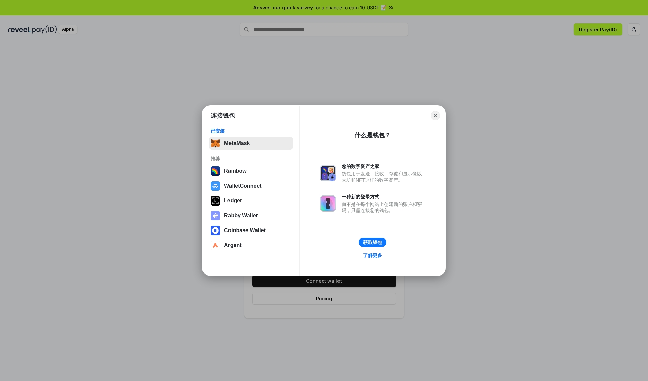 This screenshot has height=381, width=648. What do you see at coordinates (233, 245) in the screenshot?
I see `div: Argent` at bounding box center [233, 245].